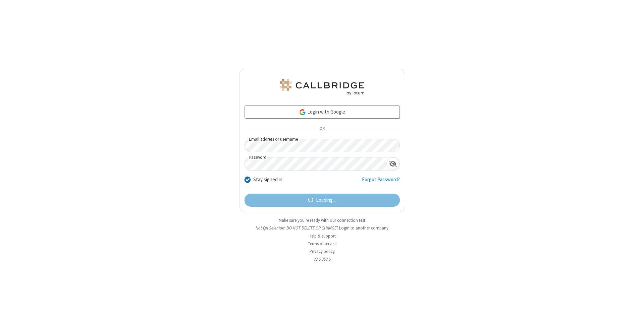 The image size is (644, 336). What do you see at coordinates (322, 87) in the screenshot?
I see `img: QA Selenium DO NOT DELETE OR CHANGE` at bounding box center [322, 87].